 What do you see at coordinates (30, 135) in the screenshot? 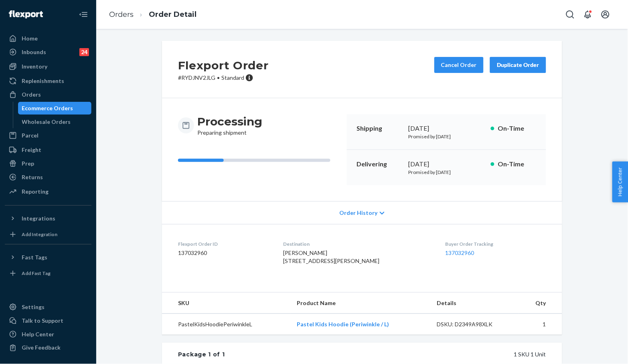
I see `div: Parcel` at bounding box center [30, 135].